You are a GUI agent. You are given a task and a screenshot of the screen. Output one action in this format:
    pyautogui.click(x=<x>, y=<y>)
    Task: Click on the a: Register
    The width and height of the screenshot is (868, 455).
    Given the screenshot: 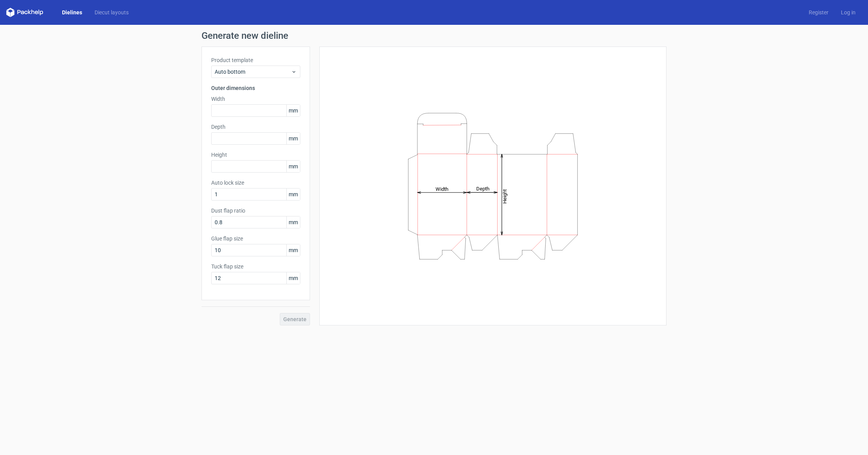 What is the action you would take?
    pyautogui.click(x=819, y=13)
    